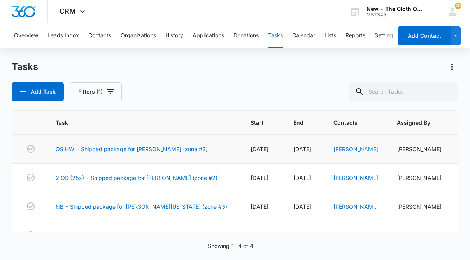 This screenshot has width=470, height=260. Describe the element at coordinates (257, 123) in the screenshot. I see `span: Start` at that location.